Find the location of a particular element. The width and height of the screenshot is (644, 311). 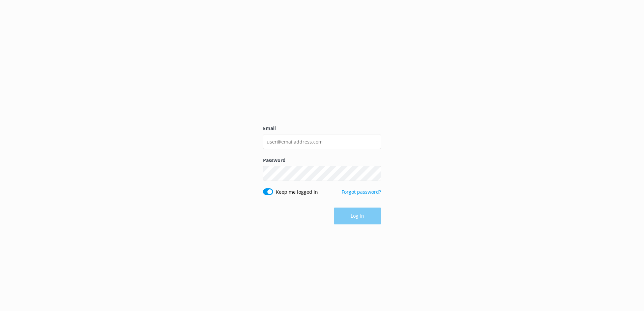

label: Email is located at coordinates (322, 128).